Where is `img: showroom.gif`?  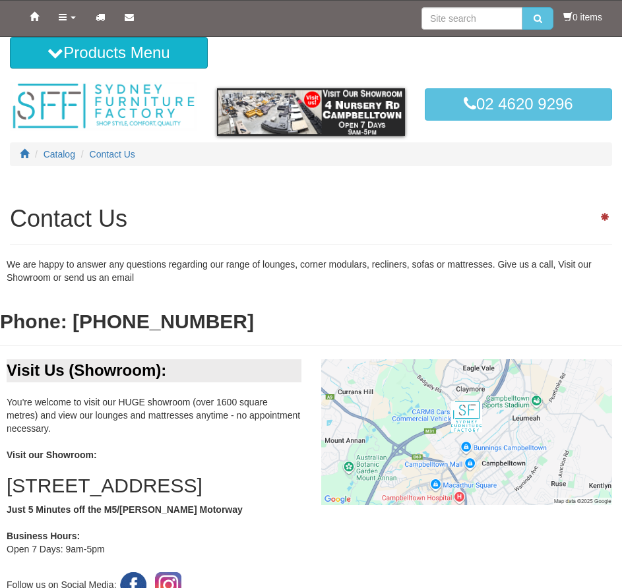
img: showroom.gif is located at coordinates (311, 112).